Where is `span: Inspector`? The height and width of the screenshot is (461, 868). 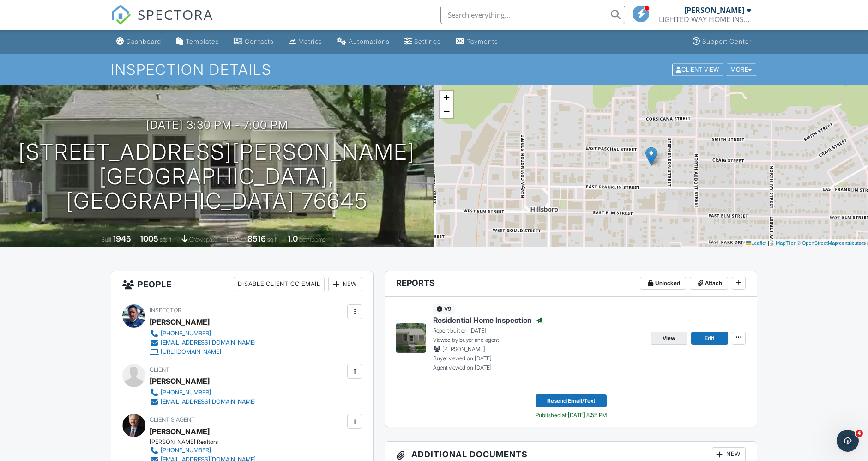 span: Inspector is located at coordinates (166, 310).